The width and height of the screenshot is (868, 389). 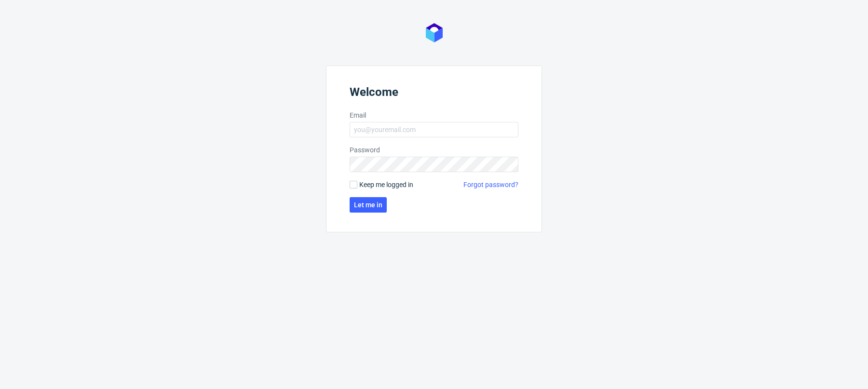 What do you see at coordinates (367, 205) in the screenshot?
I see `button: Let me in` at bounding box center [367, 205].